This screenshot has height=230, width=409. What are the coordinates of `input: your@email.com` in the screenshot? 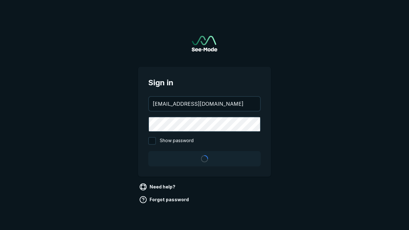 It's located at (204, 104).